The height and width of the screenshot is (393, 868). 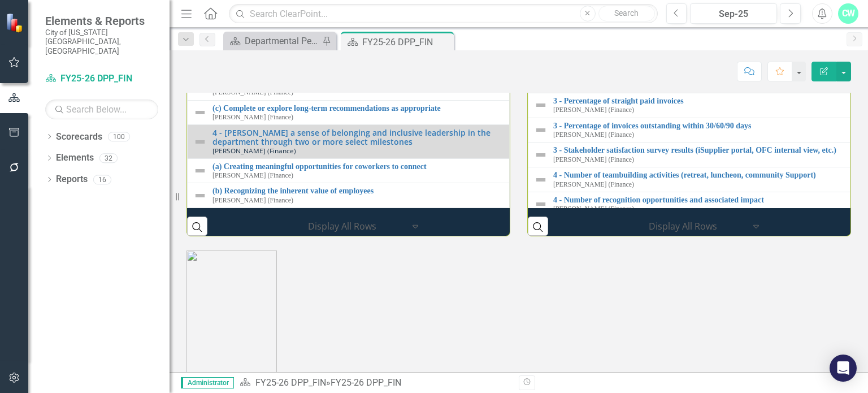 What do you see at coordinates (282, 41) in the screenshot?
I see `div: Departmental Performance Plans` at bounding box center [282, 41].